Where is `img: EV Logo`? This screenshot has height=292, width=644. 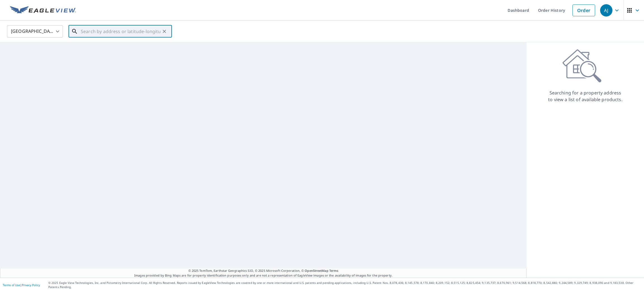
img: EV Logo is located at coordinates (43, 10).